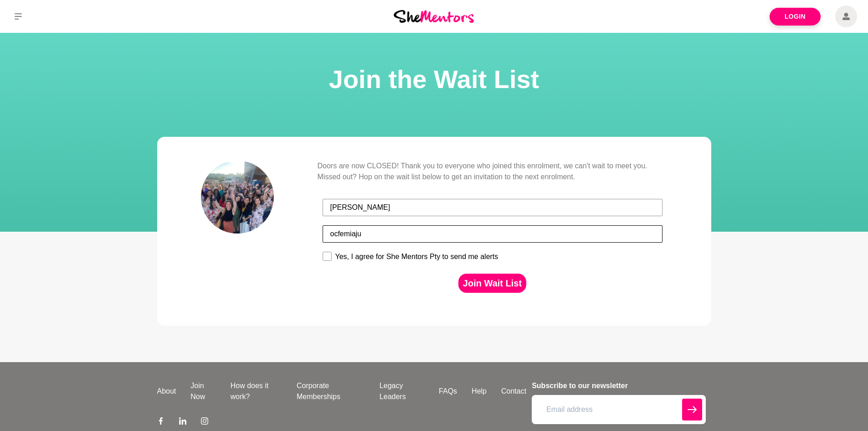  I want to click on p: Doors are now CLOSED! Thank you to everyone who joined this enrolment, we can't wait to meet you...., so click(492, 171).